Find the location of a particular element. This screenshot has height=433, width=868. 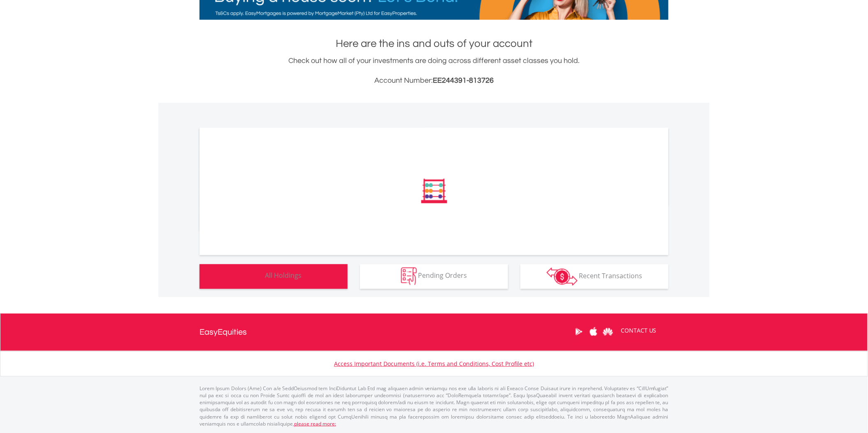

button: Recent Transactions is located at coordinates (594, 277).